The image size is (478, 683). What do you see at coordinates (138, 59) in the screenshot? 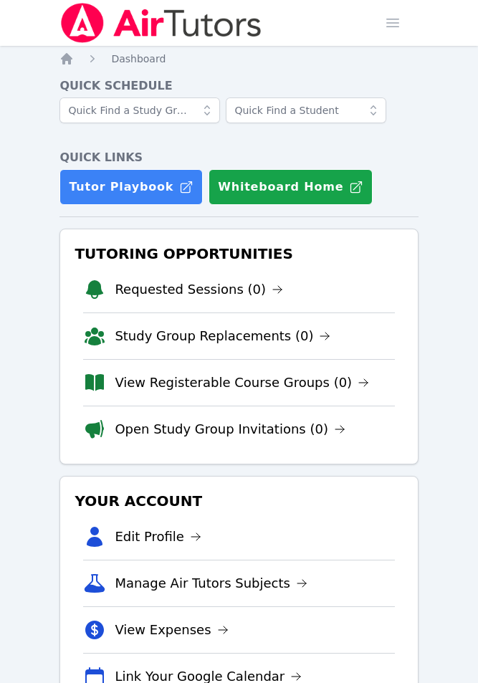
I see `span: Dashboard` at bounding box center [138, 59].